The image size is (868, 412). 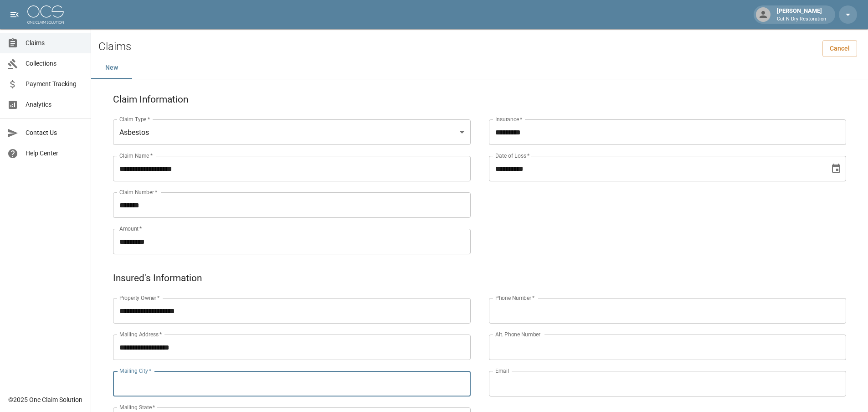 I want to click on label: Property Owner, so click(x=139, y=297).